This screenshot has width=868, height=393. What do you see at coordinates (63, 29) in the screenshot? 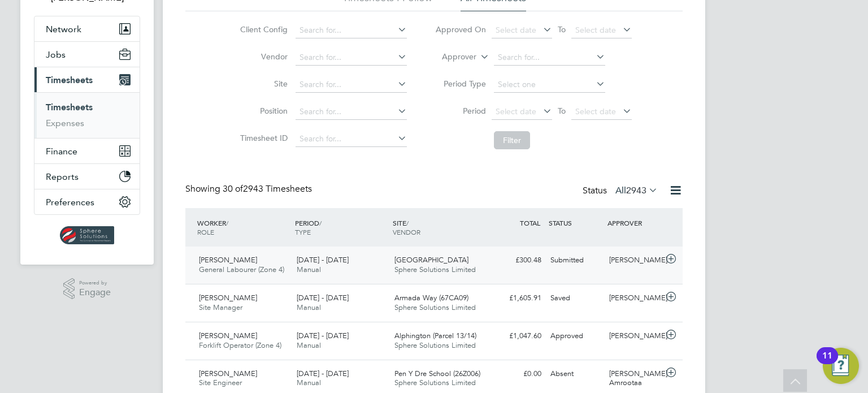
I see `span: Network` at bounding box center [63, 29].